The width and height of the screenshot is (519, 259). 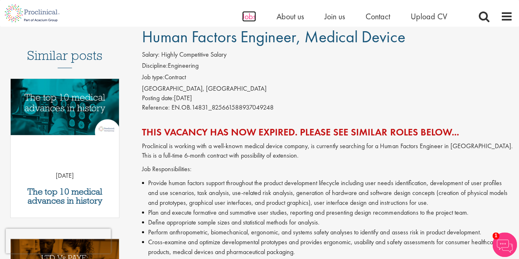 I want to click on span: Upload CV, so click(x=429, y=16).